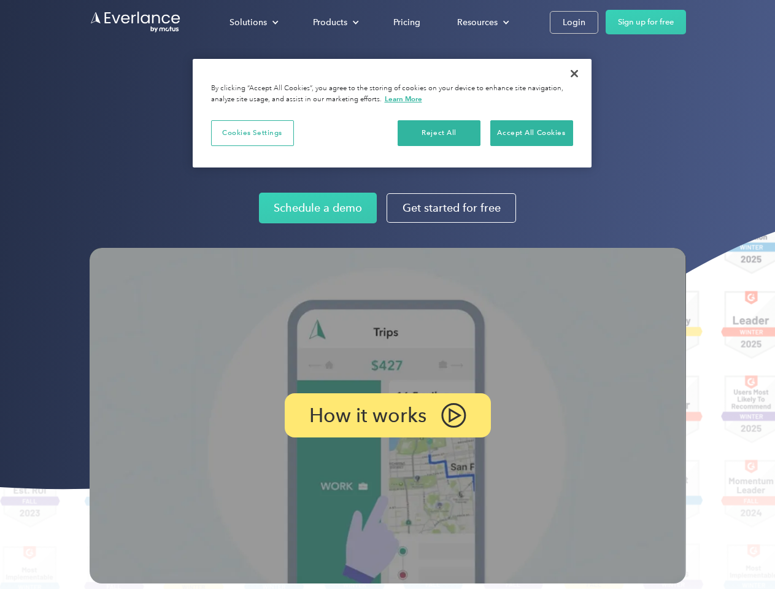 The width and height of the screenshot is (775, 589). What do you see at coordinates (392, 113) in the screenshot?
I see `div: Cookie banner` at bounding box center [392, 113].